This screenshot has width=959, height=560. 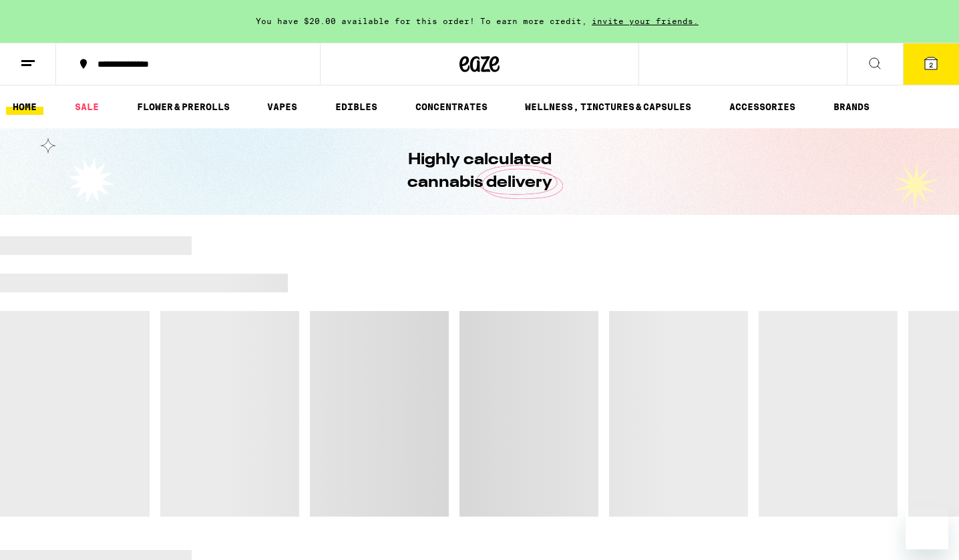 What do you see at coordinates (87, 107) in the screenshot?
I see `a: SALE` at bounding box center [87, 107].